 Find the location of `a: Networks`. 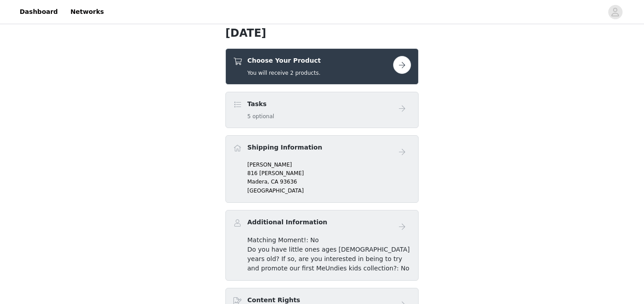

a: Networks is located at coordinates (87, 11).